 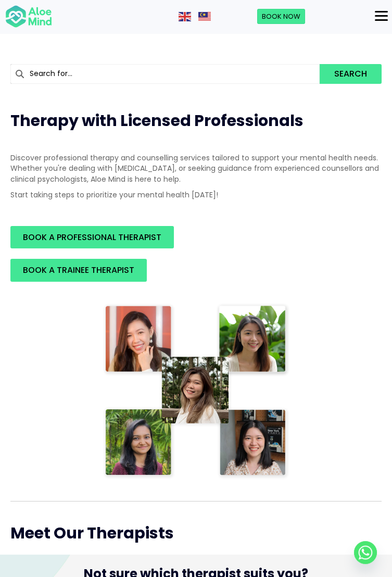 I want to click on a: English, so click(x=185, y=16).